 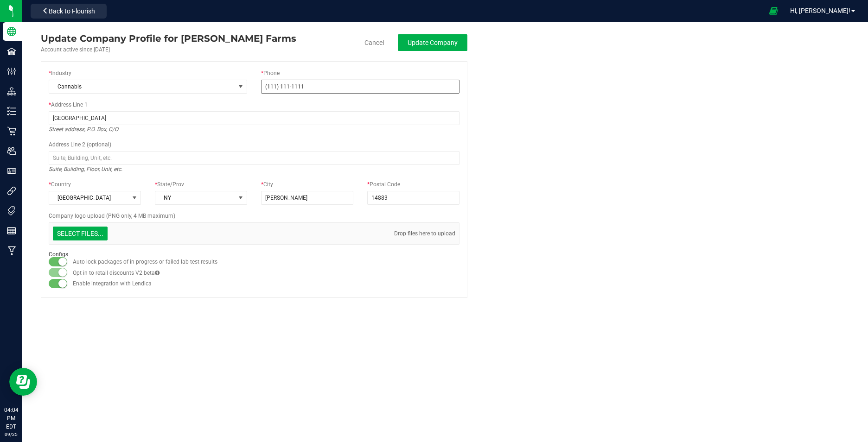 What do you see at coordinates (12, 151) in the screenshot?
I see `inline-svg: Users` at bounding box center [12, 151].